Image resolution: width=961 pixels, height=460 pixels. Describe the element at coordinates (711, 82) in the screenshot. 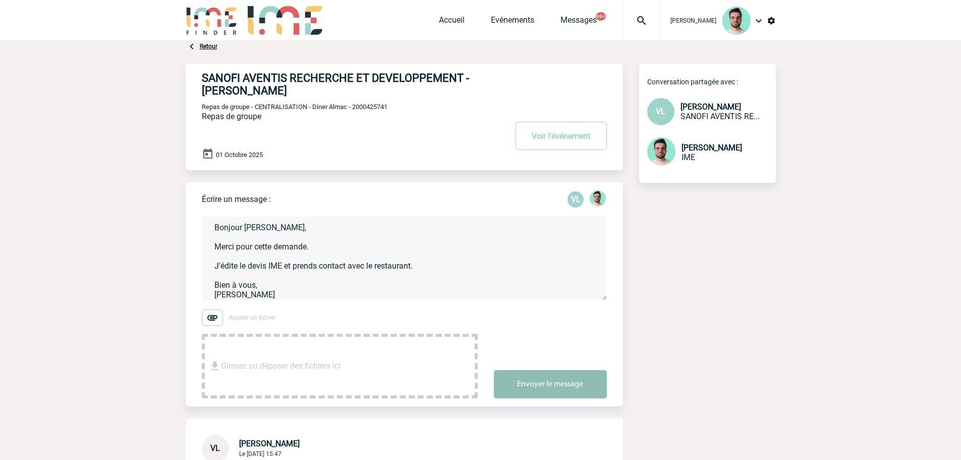

I see `p: Conversation partagée avec :` at that location.